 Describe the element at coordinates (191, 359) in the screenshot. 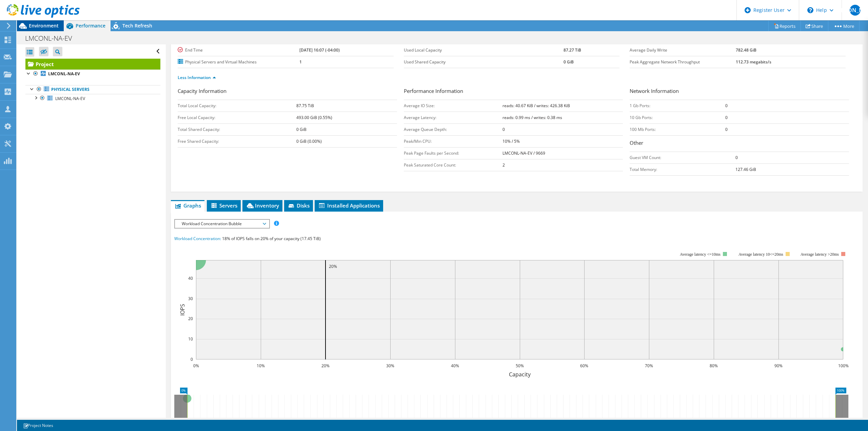

I see `text: 0` at that location.